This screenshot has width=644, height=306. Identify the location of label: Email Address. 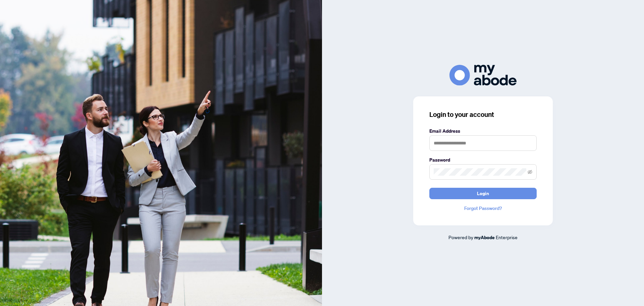
(483, 131).